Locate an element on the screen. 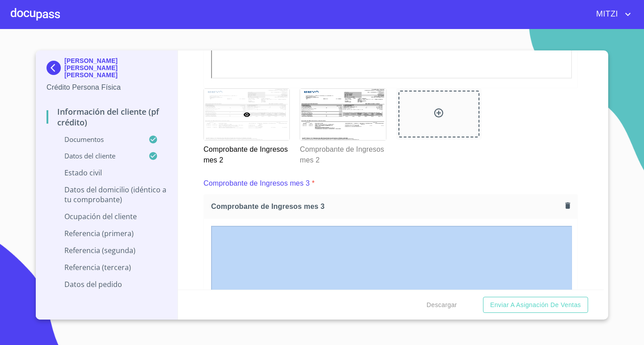 The width and height of the screenshot is (644, 345). p: Crédito Persona Física is located at coordinates (107, 88).